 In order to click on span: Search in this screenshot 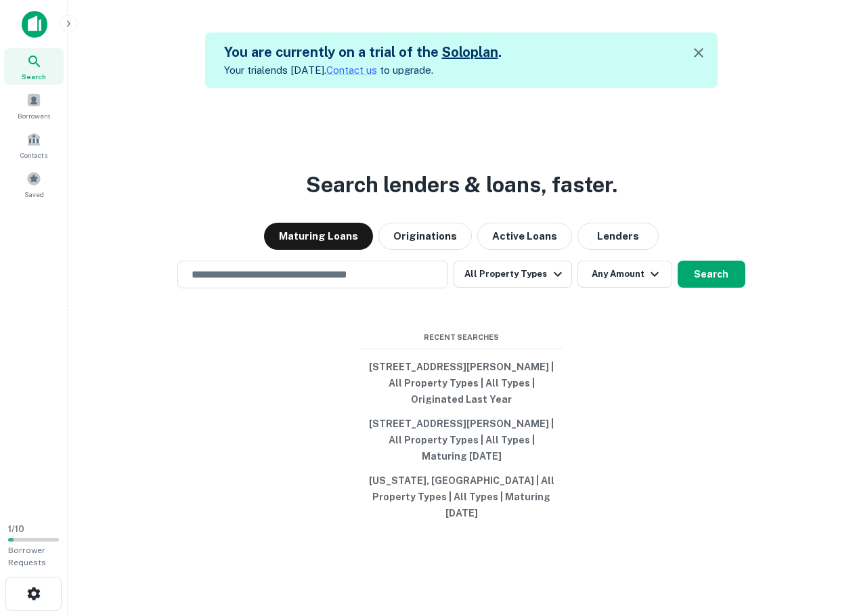, I will do `click(34, 76)`.